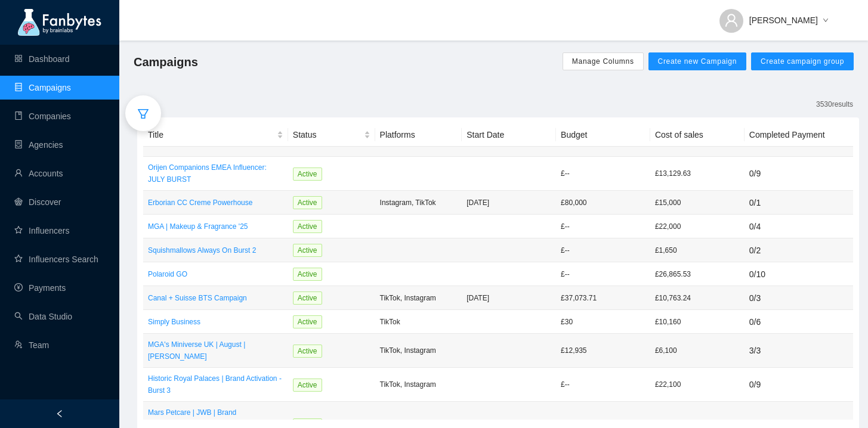  Describe the element at coordinates (698, 203) in the screenshot. I see `p: £15,000` at that location.